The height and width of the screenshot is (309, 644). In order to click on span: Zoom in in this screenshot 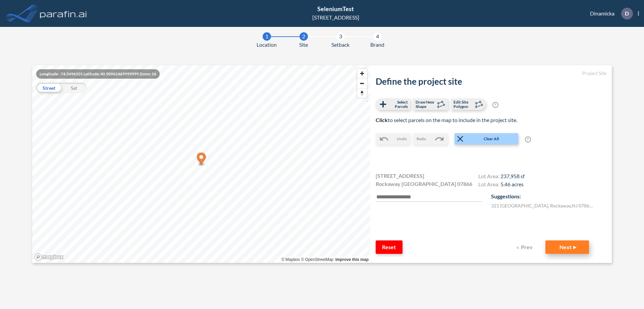, I will do `click(362, 73)`.